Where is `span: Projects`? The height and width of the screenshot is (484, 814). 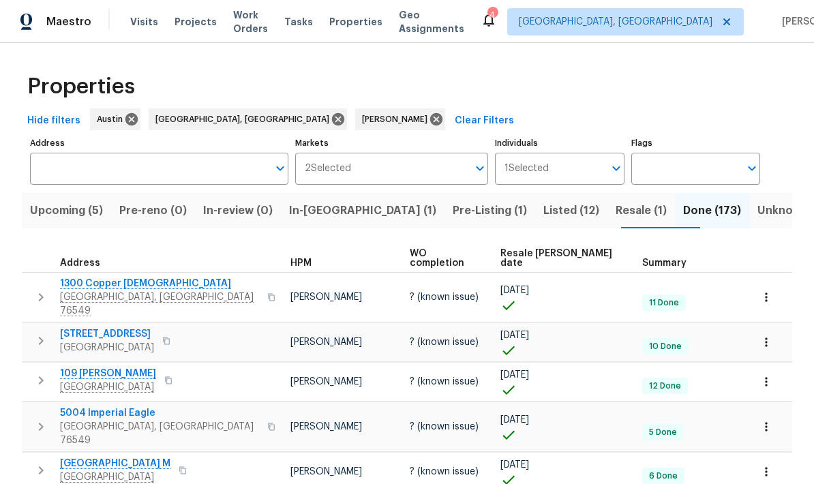 span: Projects is located at coordinates (196, 22).